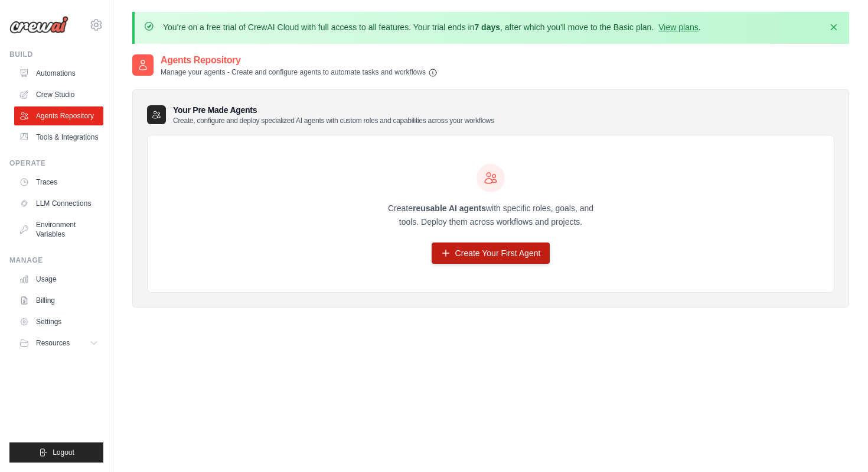  What do you see at coordinates (59, 301) in the screenshot?
I see `a: Billing` at bounding box center [59, 301].